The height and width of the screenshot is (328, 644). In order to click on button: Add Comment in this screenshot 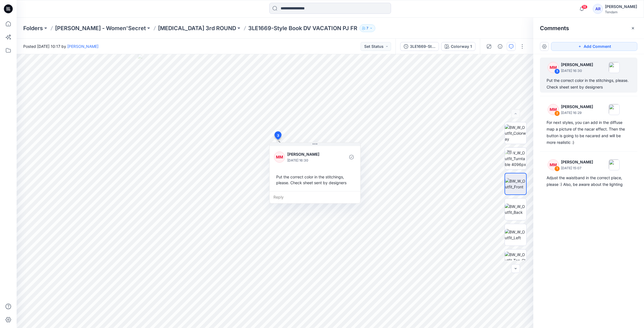, I will do `click(594, 46)`.